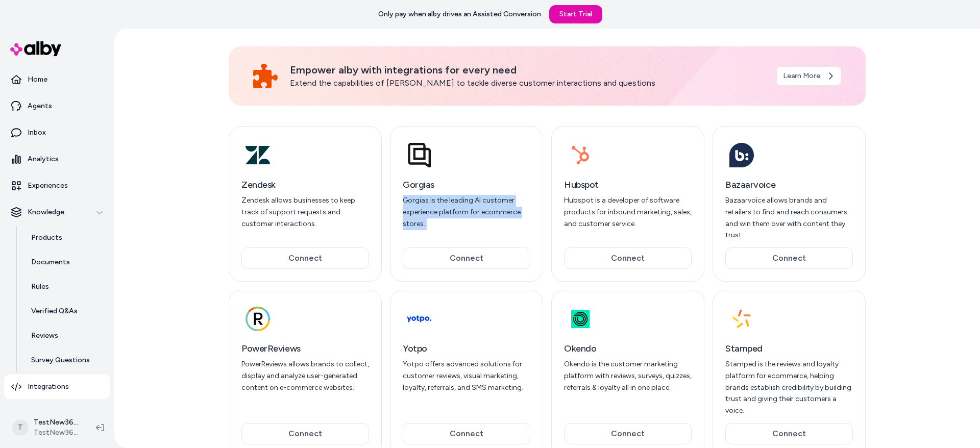 Image resolution: width=980 pixels, height=448 pixels. I want to click on p: Rules, so click(40, 287).